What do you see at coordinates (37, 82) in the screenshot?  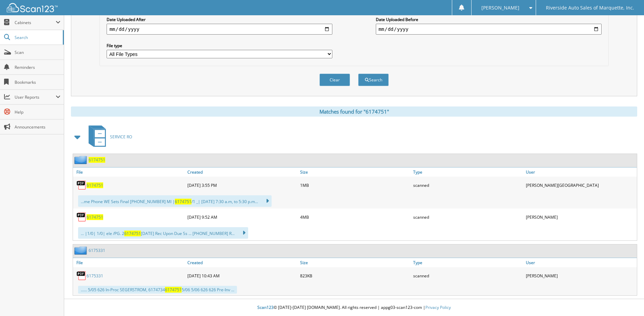 I see `span: Bookmarks` at bounding box center [37, 82].